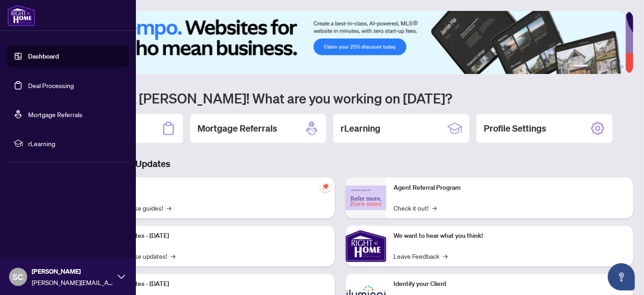 This screenshot has width=644, height=295. Describe the element at coordinates (44, 56) in the screenshot. I see `a: Dashboard` at that location.